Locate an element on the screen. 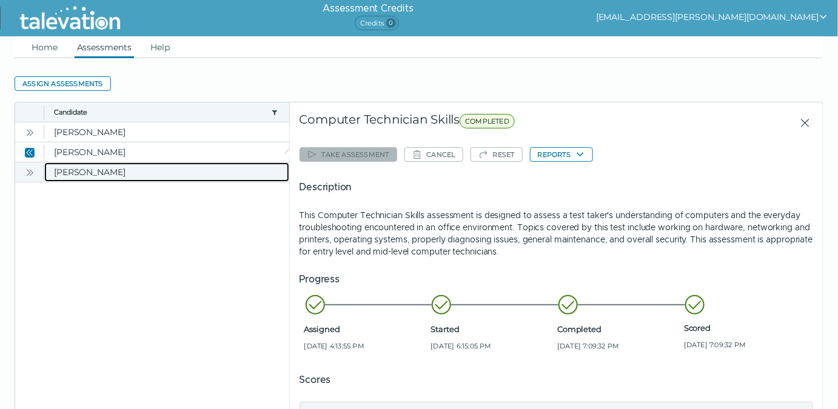  h5: Scores is located at coordinates (556, 380).